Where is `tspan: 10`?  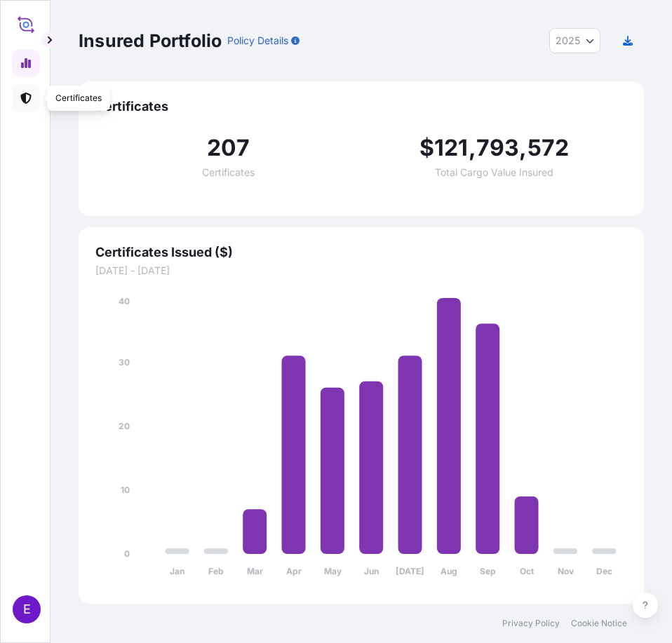 tspan: 10 is located at coordinates (125, 489).